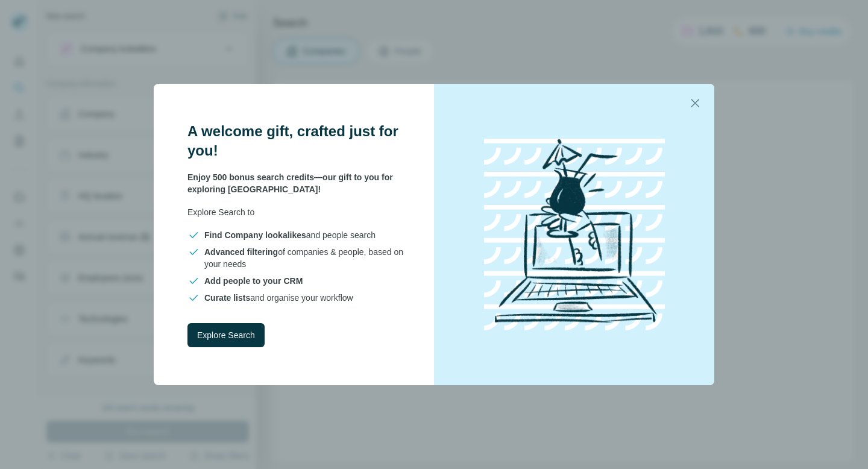 Image resolution: width=868 pixels, height=469 pixels. Describe the element at coordinates (255, 235) in the screenshot. I see `span: Find Company lookalikes` at that location.